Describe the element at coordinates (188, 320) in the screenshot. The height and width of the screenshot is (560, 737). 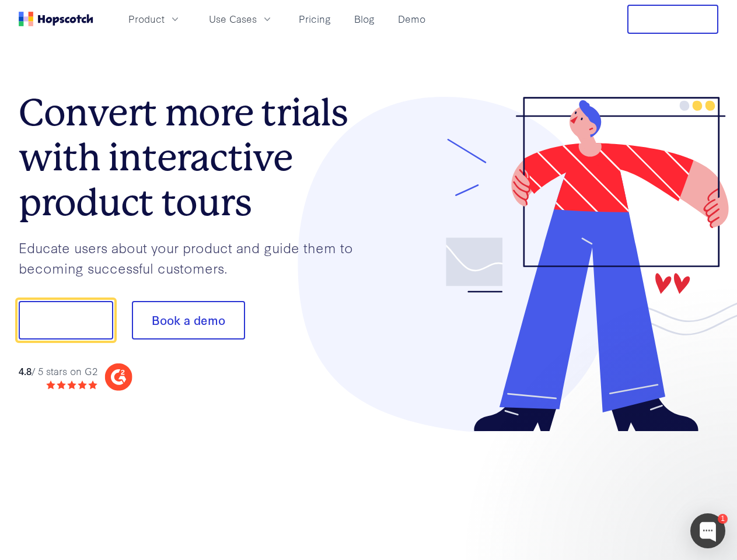
I see `a: Book a demo` at that location.